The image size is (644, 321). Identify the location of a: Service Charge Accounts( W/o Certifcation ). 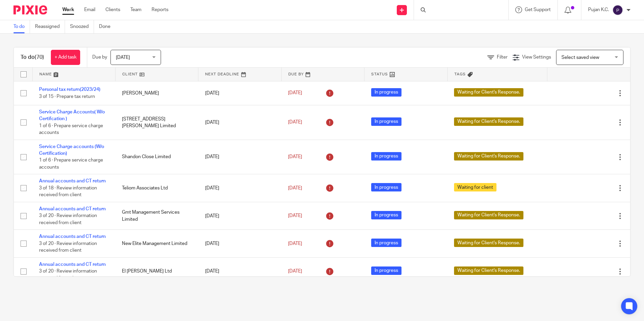
(71, 116).